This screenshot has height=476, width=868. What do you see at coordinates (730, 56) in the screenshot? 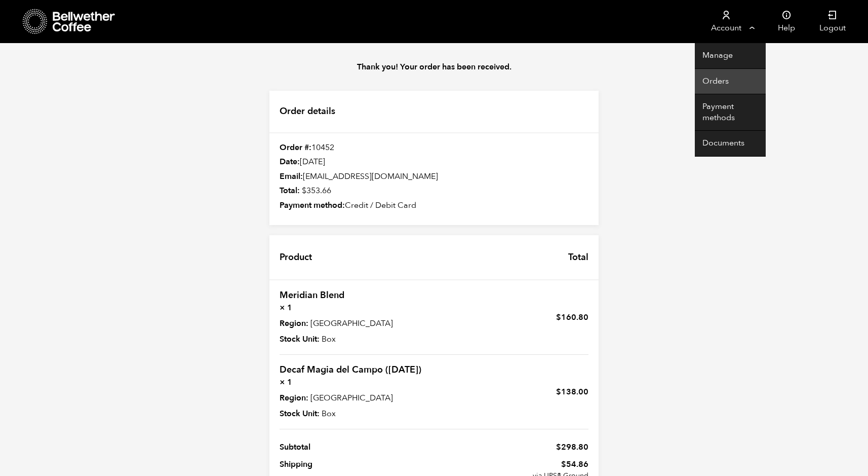
I see `a: Manage` at bounding box center [730, 56].